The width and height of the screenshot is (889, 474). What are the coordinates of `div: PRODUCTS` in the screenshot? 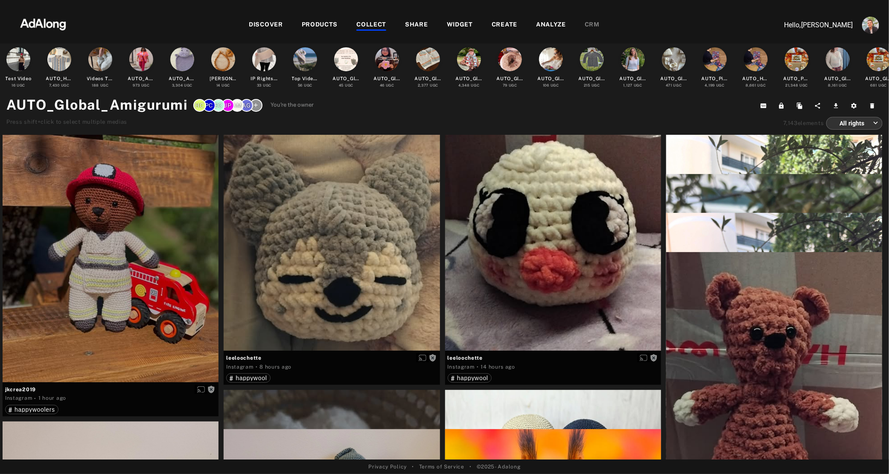 It's located at (320, 25).